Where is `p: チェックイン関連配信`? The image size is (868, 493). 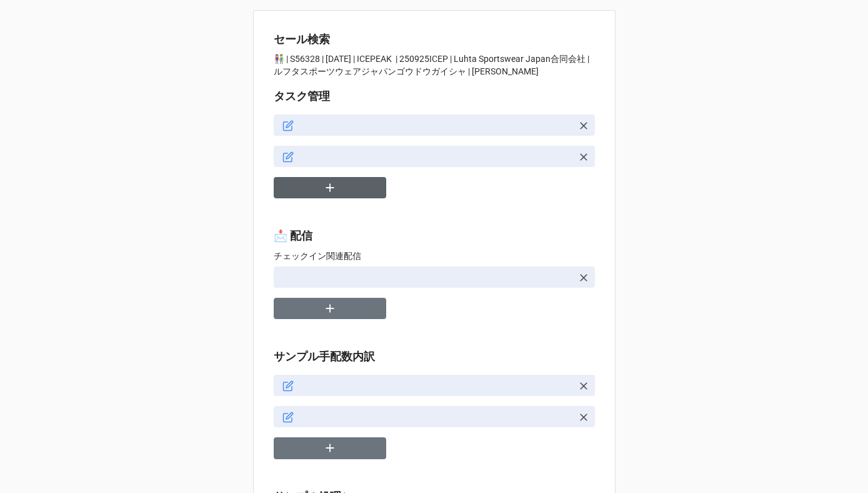
p: チェックイン関連配信 is located at coordinates (434, 255).